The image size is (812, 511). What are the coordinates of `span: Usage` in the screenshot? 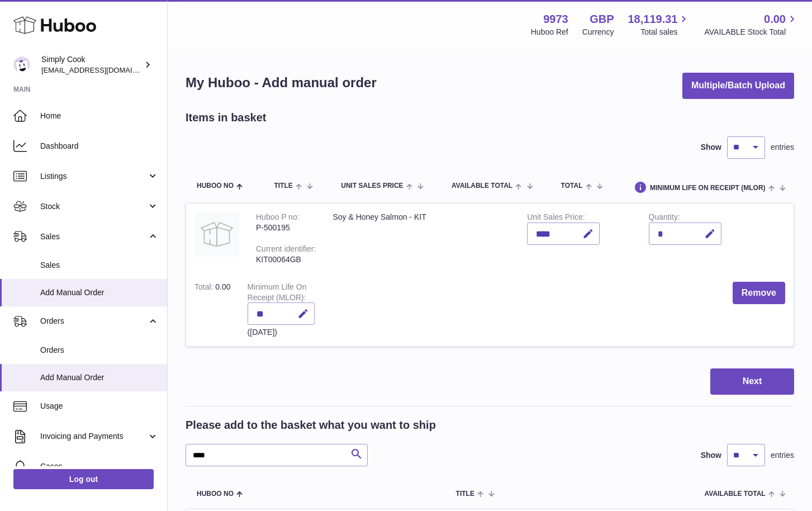 It's located at (100, 406).